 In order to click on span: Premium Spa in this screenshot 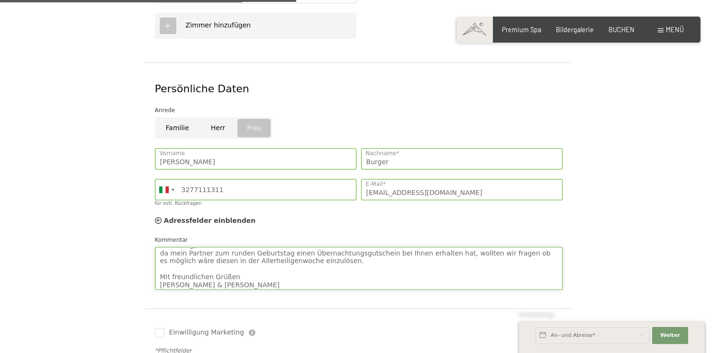, I will do `click(521, 29)`.